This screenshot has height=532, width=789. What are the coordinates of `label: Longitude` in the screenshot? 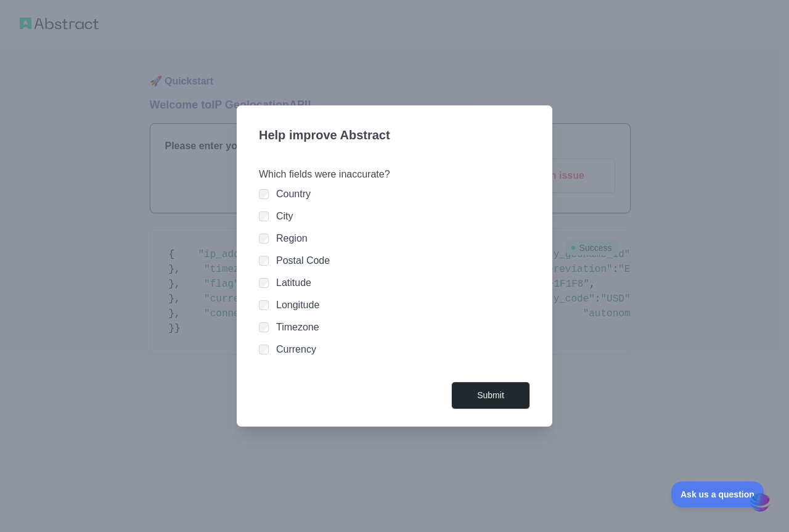 It's located at (298, 304).